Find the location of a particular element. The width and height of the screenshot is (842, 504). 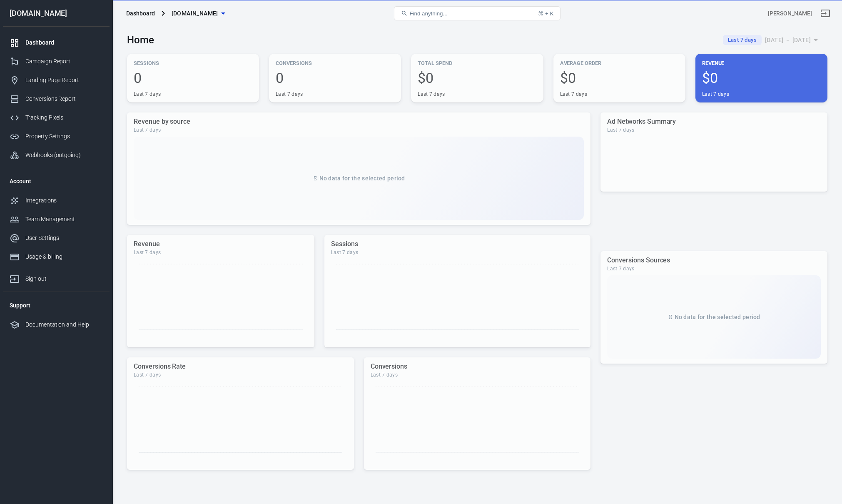

a: Team Management is located at coordinates (57, 219).